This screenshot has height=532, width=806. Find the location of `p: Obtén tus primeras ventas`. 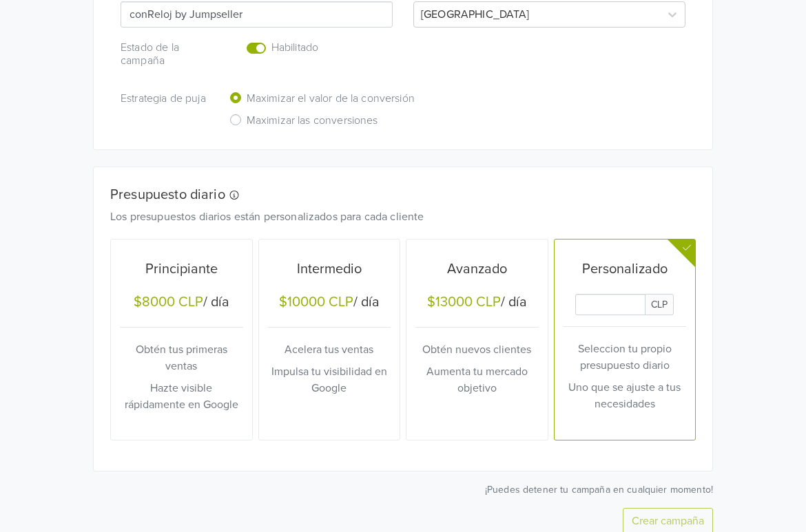

p: Obtén tus primeras ventas is located at coordinates (181, 358).